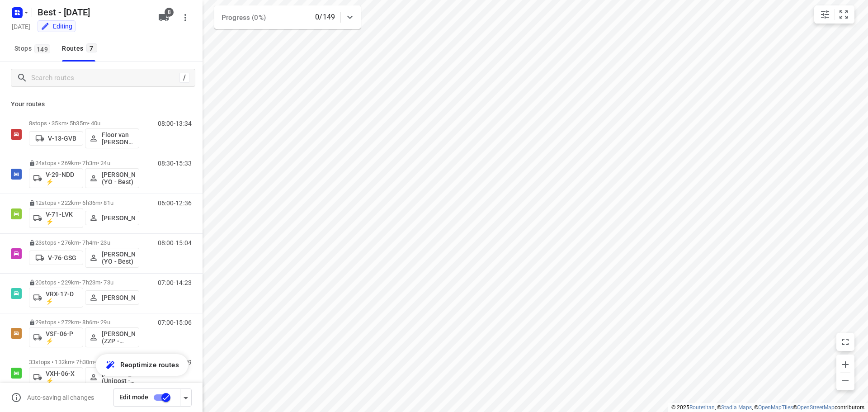 The width and height of the screenshot is (868, 412). I want to click on p: V-71-LVK ⚡, so click(63, 218).